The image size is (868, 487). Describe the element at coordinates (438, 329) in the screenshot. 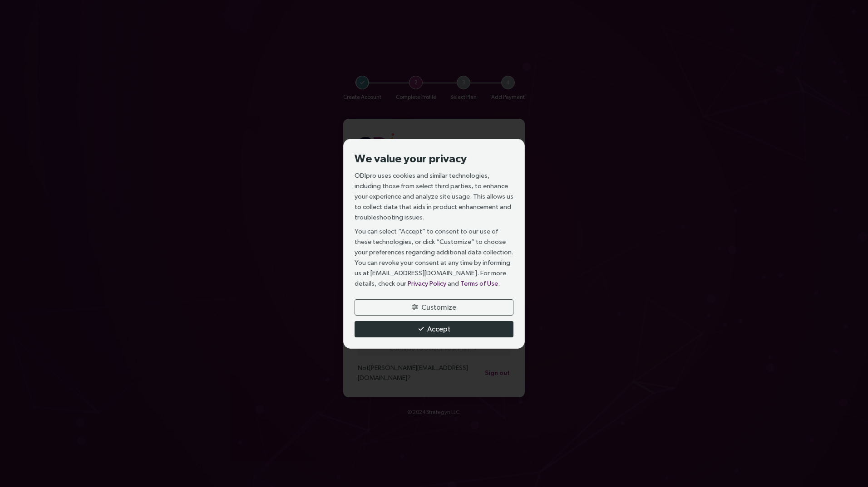

I see `span: Accept` at that location.